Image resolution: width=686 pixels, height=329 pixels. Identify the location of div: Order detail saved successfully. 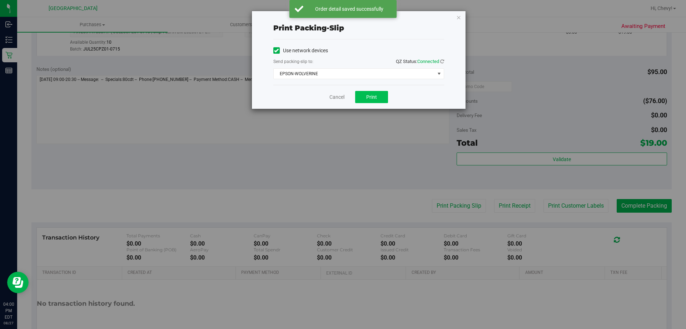
(349, 9).